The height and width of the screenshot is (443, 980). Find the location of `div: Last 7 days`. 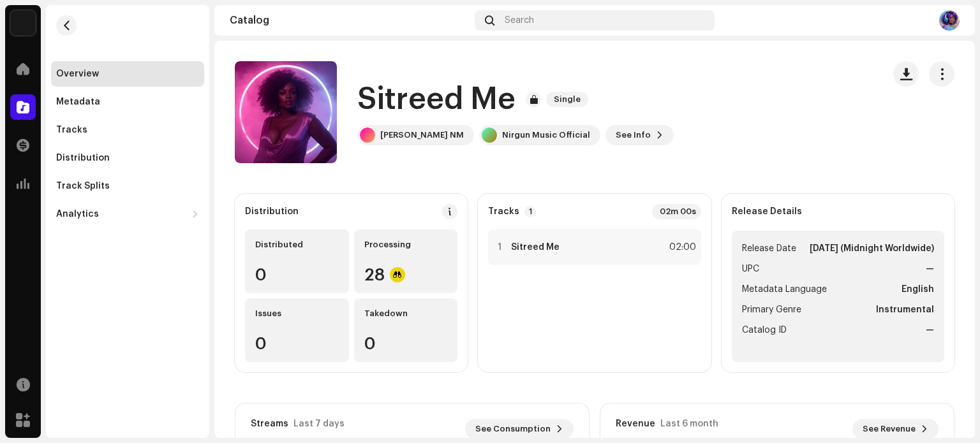

div: Last 7 days is located at coordinates (319, 424).